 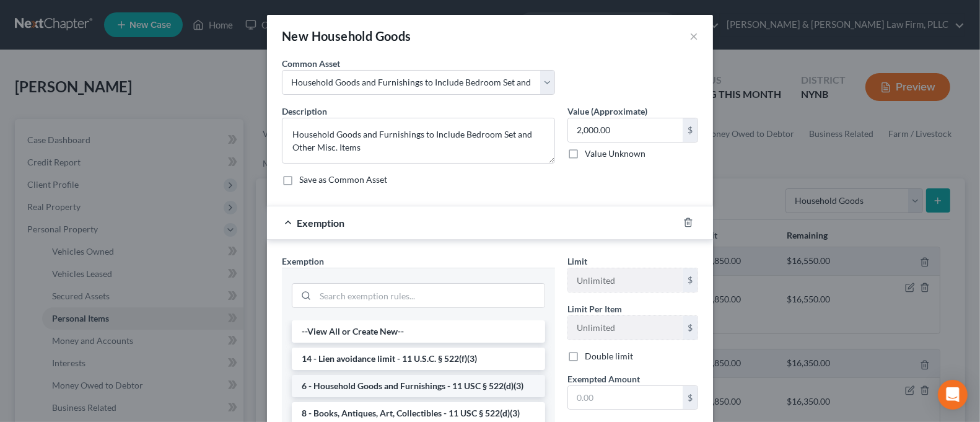 What do you see at coordinates (418, 331) in the screenshot?
I see `li: --View All or Create New--` at bounding box center [418, 331].